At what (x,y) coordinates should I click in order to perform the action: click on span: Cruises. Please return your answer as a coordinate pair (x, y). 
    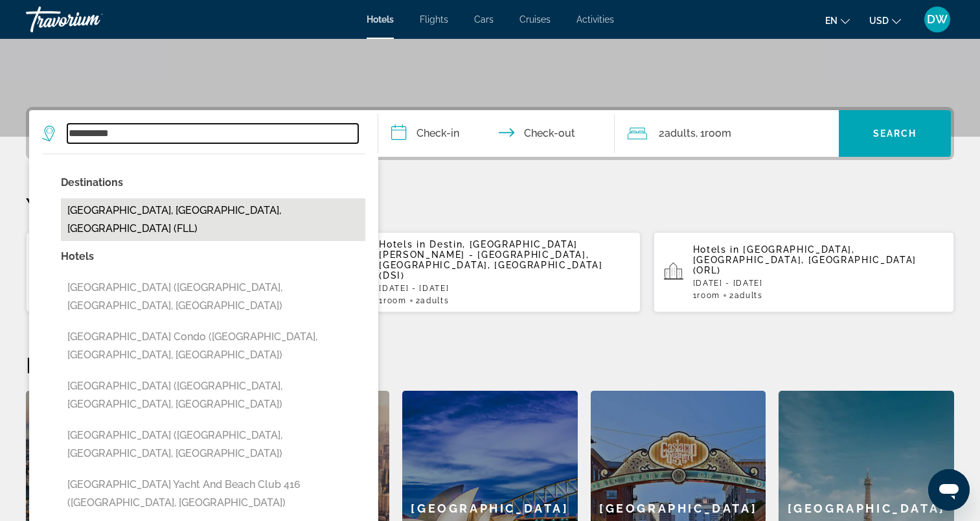
    Looking at the image, I should click on (535, 19).